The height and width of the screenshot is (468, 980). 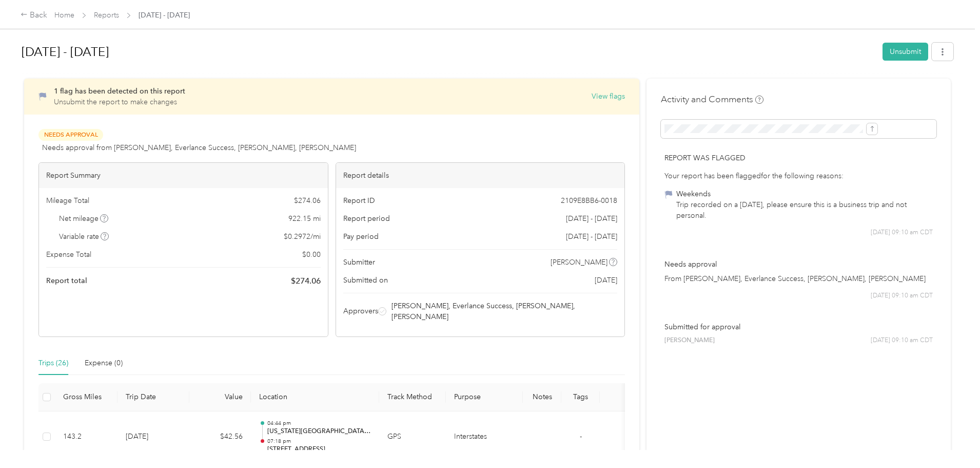 I want to click on div: Weekends, so click(x=804, y=193).